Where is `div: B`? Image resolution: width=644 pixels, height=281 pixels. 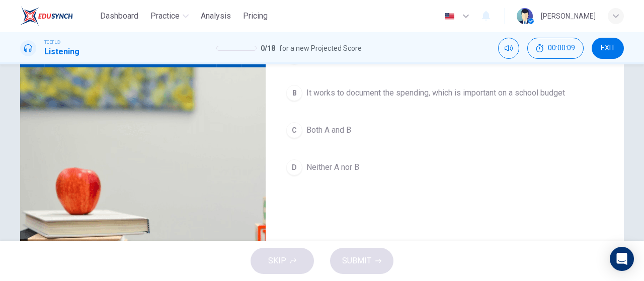 div: B is located at coordinates (294, 93).